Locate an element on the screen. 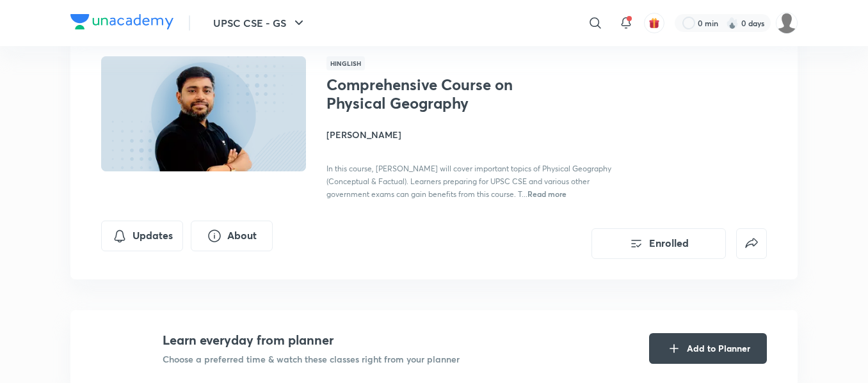 This screenshot has height=383, width=868. span: Hinglish is located at coordinates (345, 64).